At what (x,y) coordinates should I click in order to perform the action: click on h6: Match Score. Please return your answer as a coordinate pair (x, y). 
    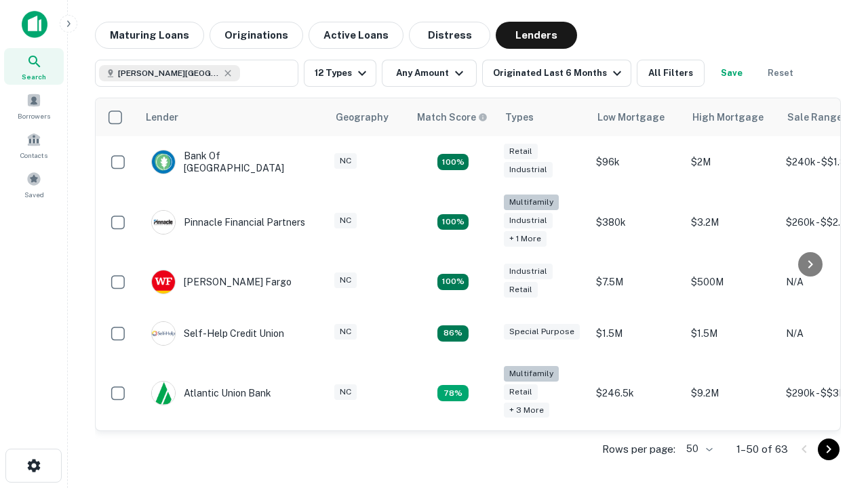
    Looking at the image, I should click on (451, 117).